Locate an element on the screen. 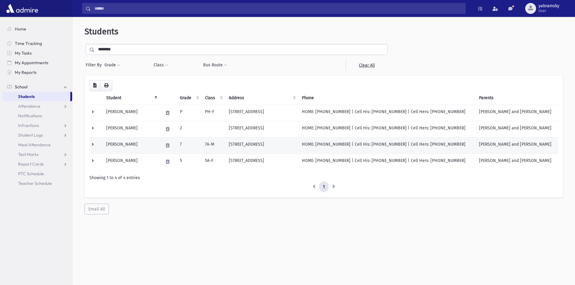  a: My Reports is located at coordinates (37, 72).